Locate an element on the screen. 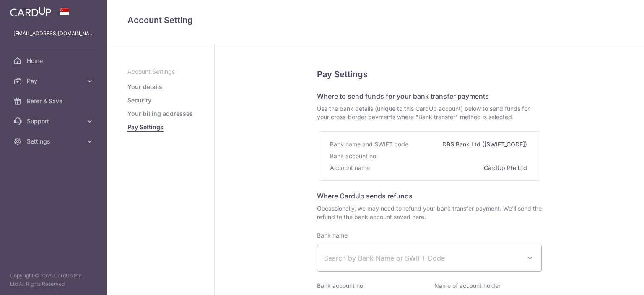 This screenshot has width=644, height=295. span: Where to send funds for your bank transfer payments is located at coordinates (403, 96).